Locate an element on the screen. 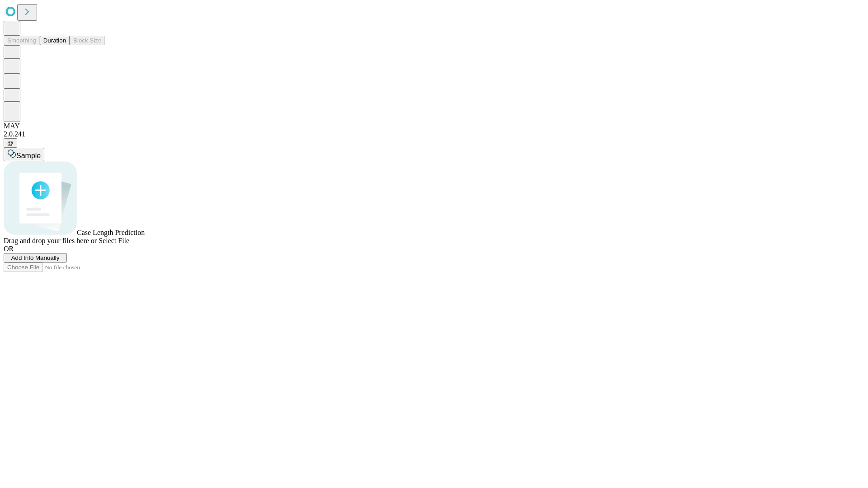 This screenshot has width=868, height=488. span: Drag and drop your files here or is located at coordinates (50, 241).